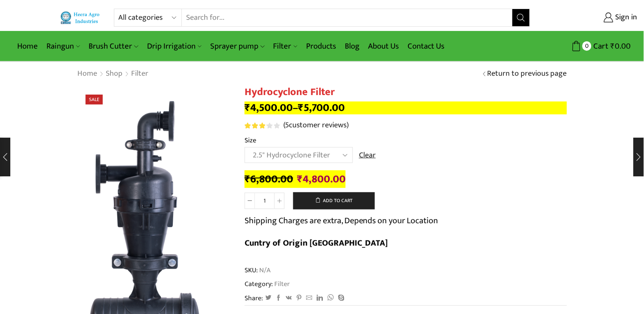  What do you see at coordinates (321, 107) in the screenshot?
I see `bdi: 5,700.00` at bounding box center [321, 107].